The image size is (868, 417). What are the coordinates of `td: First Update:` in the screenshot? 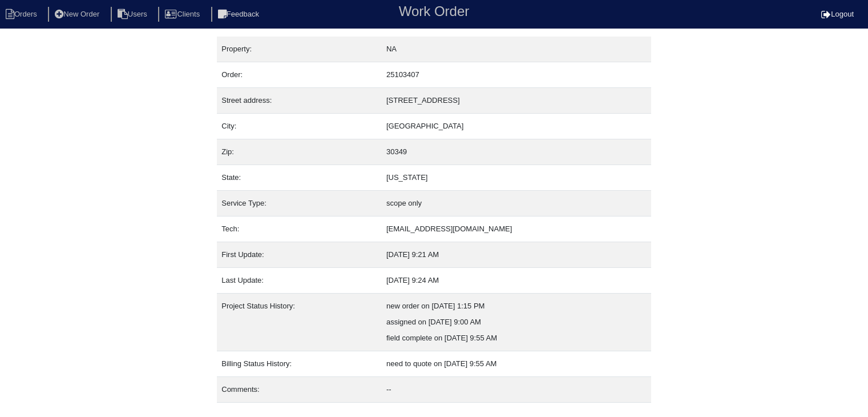 It's located at (299, 255).